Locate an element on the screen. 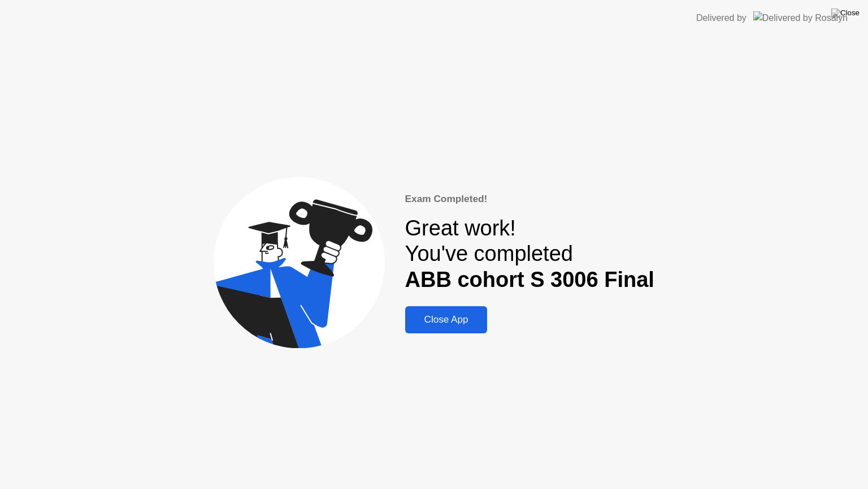  button: Close App is located at coordinates (446, 320).